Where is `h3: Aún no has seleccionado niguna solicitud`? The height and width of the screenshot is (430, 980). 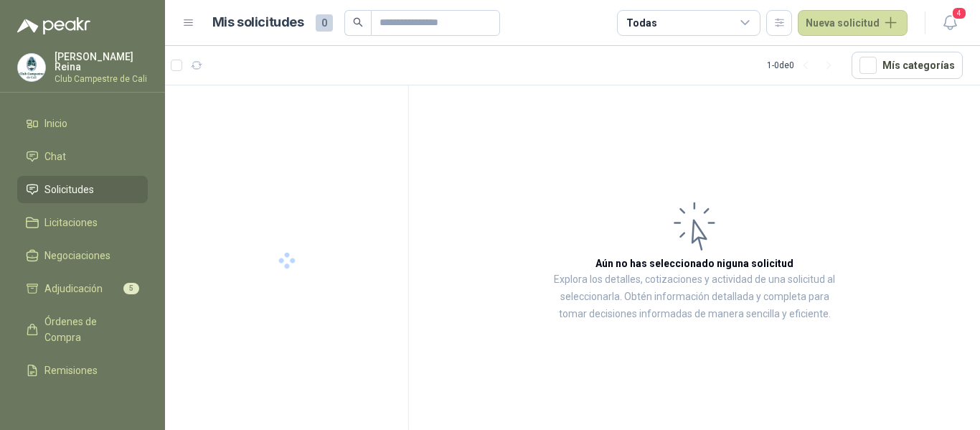 h3: Aún no has seleccionado niguna solicitud is located at coordinates (694, 263).